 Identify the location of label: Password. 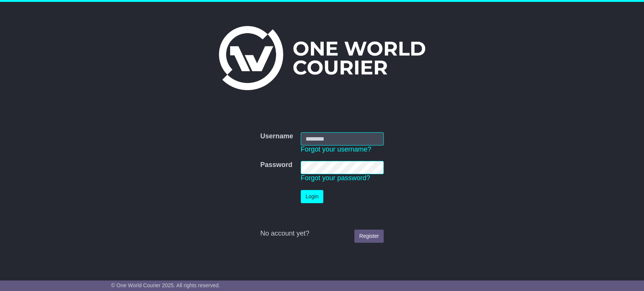
(276, 165).